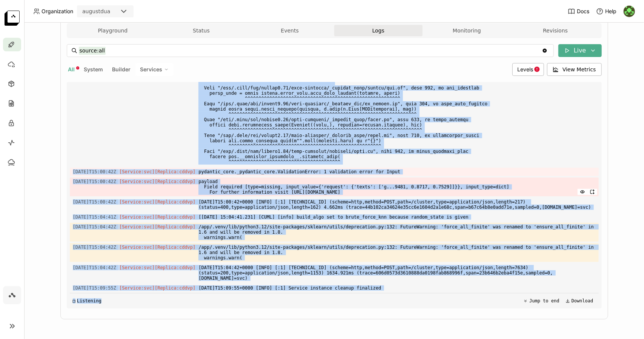 The height and width of the screenshot is (339, 644). What do you see at coordinates (122, 69) in the screenshot?
I see `span: Builder` at bounding box center [122, 69].